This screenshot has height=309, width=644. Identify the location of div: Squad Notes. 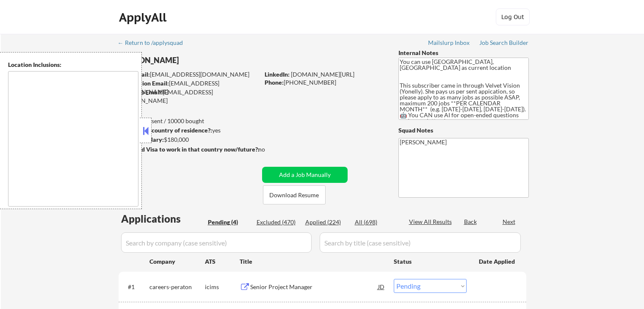
(463, 131).